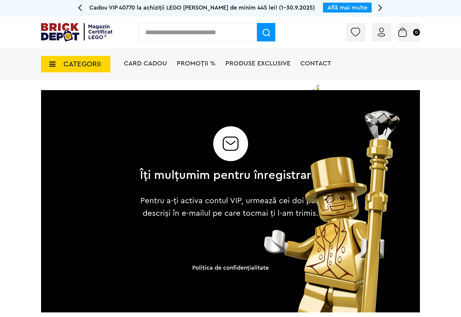  Describe the element at coordinates (316, 63) in the screenshot. I see `span: Contact` at that location.